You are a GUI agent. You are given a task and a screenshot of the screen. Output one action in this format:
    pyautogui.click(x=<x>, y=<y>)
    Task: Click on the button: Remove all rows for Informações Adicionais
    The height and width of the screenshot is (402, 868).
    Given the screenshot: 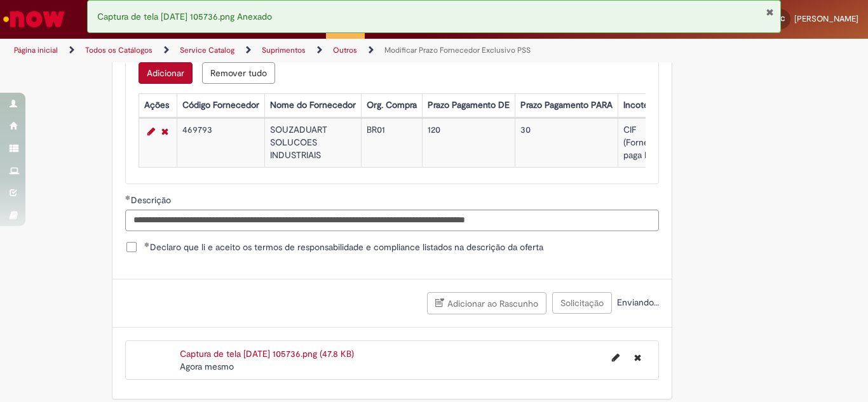 What is the action you would take?
    pyautogui.click(x=239, y=73)
    